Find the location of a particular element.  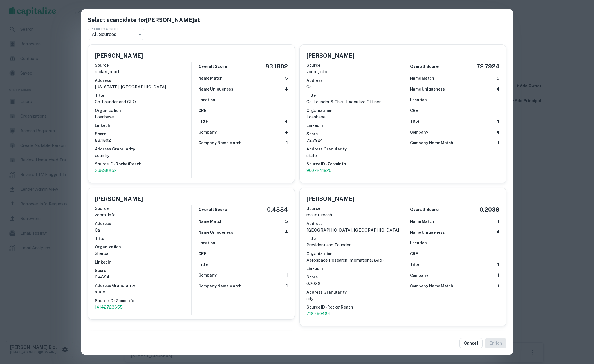

p: Co-Founder & Chief Executive Officer is located at coordinates (355, 102).